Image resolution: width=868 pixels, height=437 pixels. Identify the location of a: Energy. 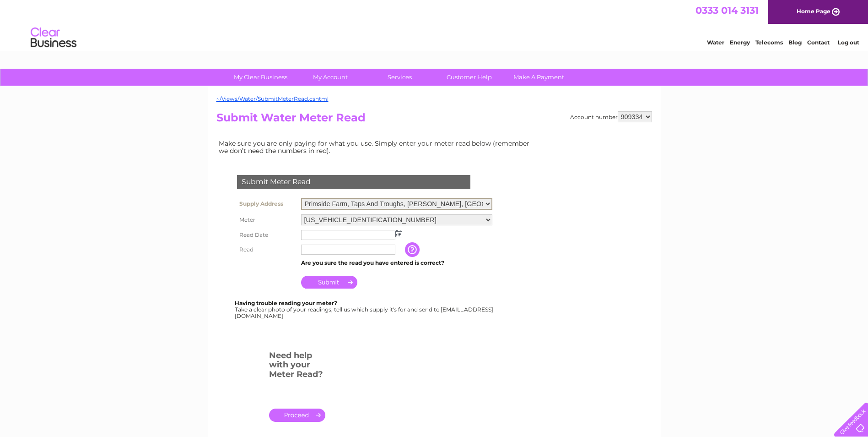
(740, 42).